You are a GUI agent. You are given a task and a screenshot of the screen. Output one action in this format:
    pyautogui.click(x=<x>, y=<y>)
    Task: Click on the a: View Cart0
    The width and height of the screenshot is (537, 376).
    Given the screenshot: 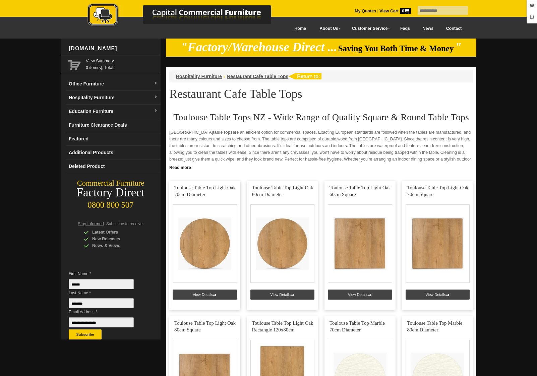 What is the action you would take?
    pyautogui.click(x=394, y=11)
    